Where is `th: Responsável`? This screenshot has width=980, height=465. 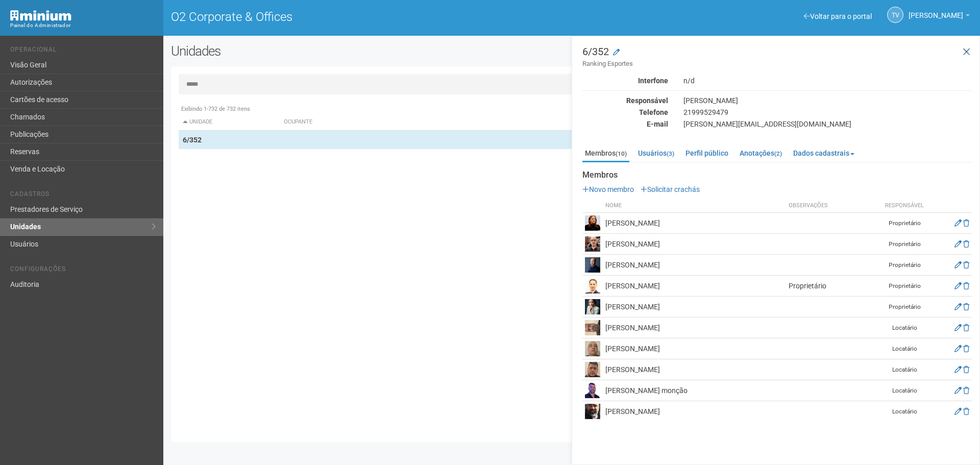 th: Responsável is located at coordinates (904, 206).